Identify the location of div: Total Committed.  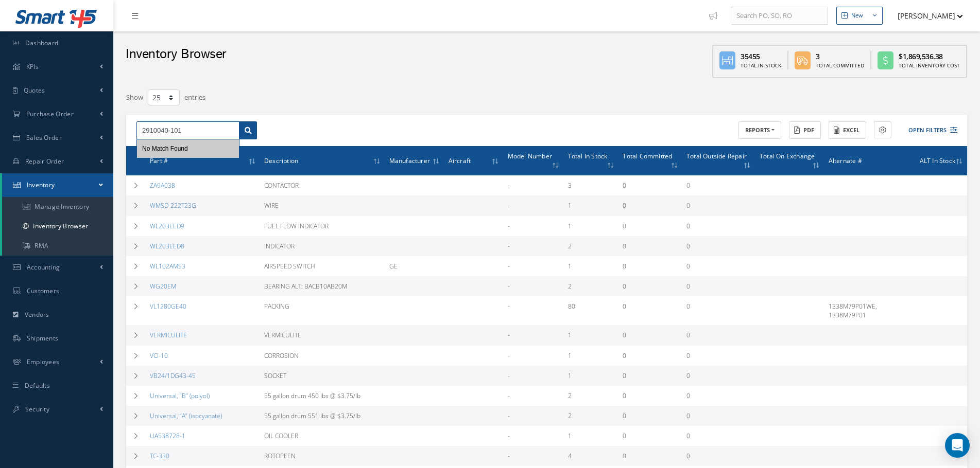
(840, 65).